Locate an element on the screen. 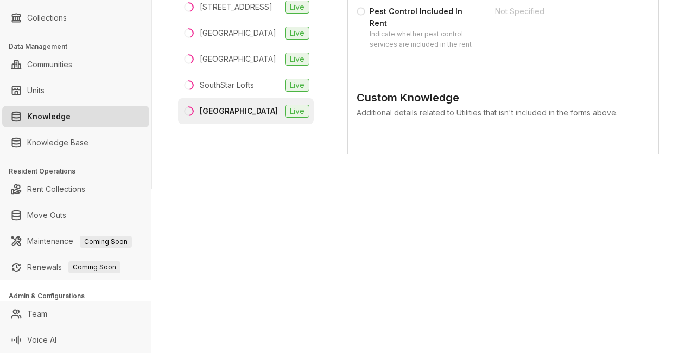  a: Units is located at coordinates (36, 91).